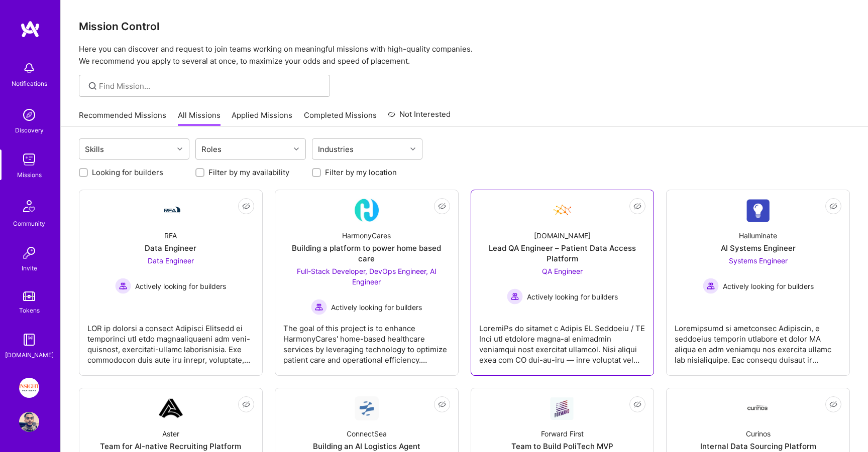  I want to click on div: AI Systems Engineer, so click(758, 248).